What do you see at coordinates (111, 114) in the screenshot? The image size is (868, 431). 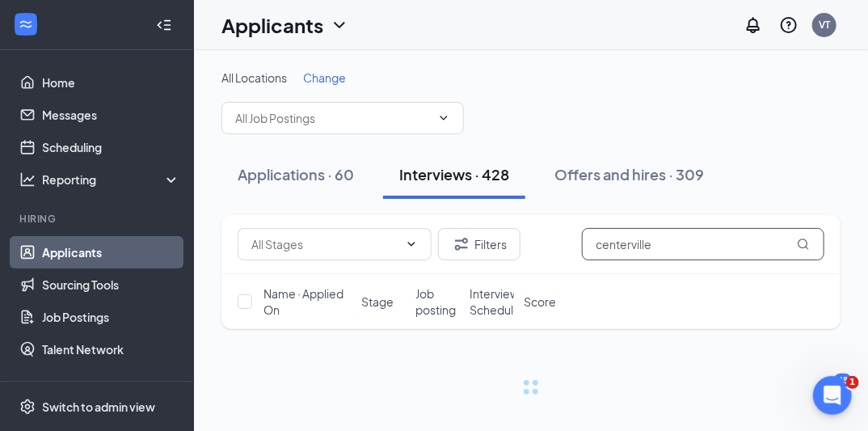 I see `a: Messages` at bounding box center [111, 114].